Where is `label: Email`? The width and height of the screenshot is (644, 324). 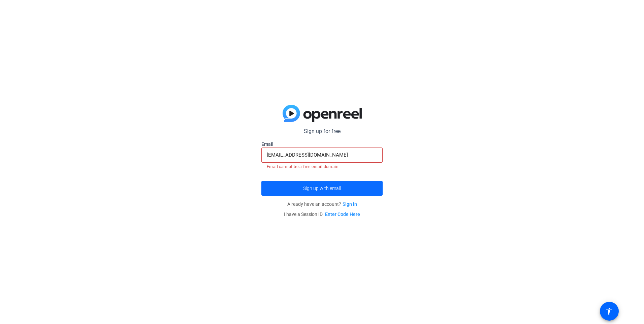
label: Email is located at coordinates (322, 144).